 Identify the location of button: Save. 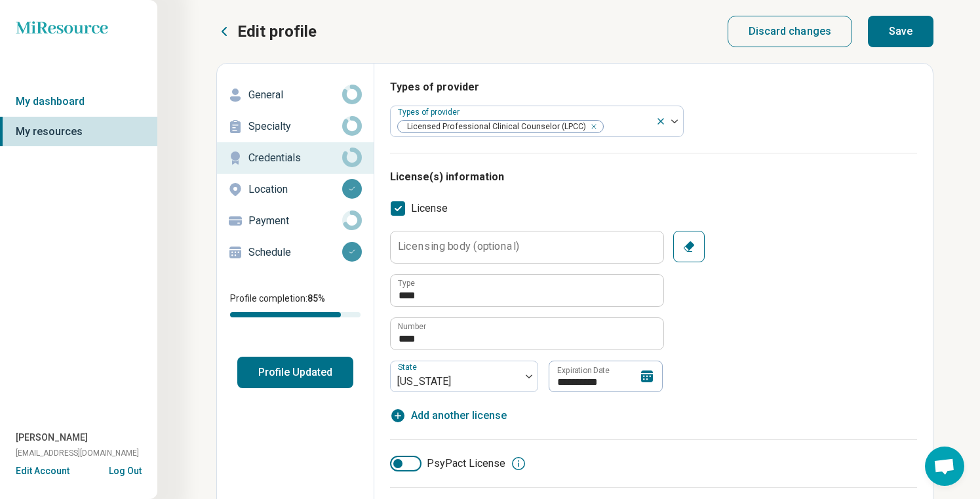
(901, 32).